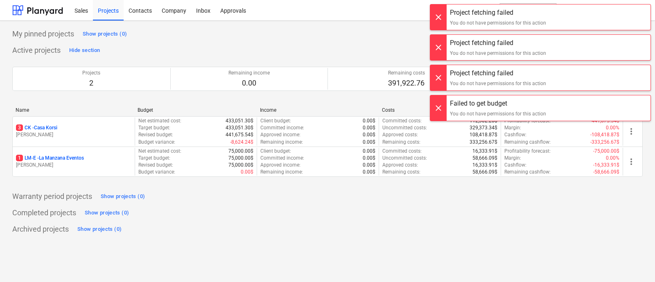 This screenshot has width=655, height=282. Describe the element at coordinates (483, 128) in the screenshot. I see `p: 329,373.34$` at that location.